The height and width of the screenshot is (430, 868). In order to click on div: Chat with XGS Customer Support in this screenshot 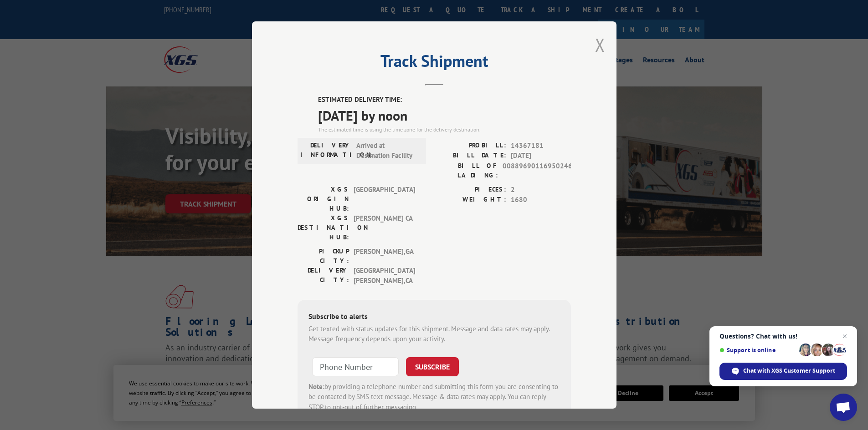, I will do `click(783, 371)`.